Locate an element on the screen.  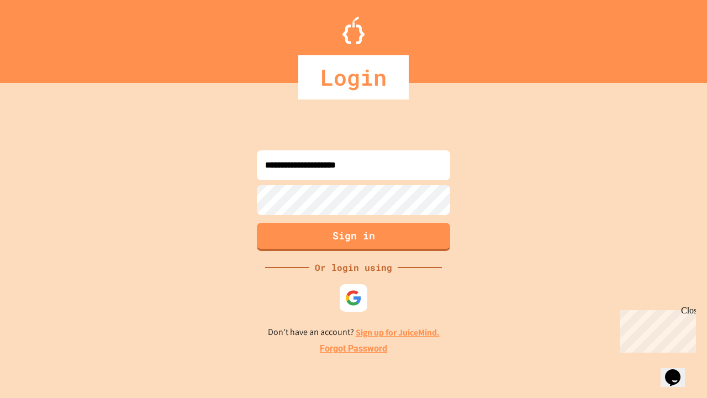
div: Chat with us now!Close is located at coordinates (40, 37).